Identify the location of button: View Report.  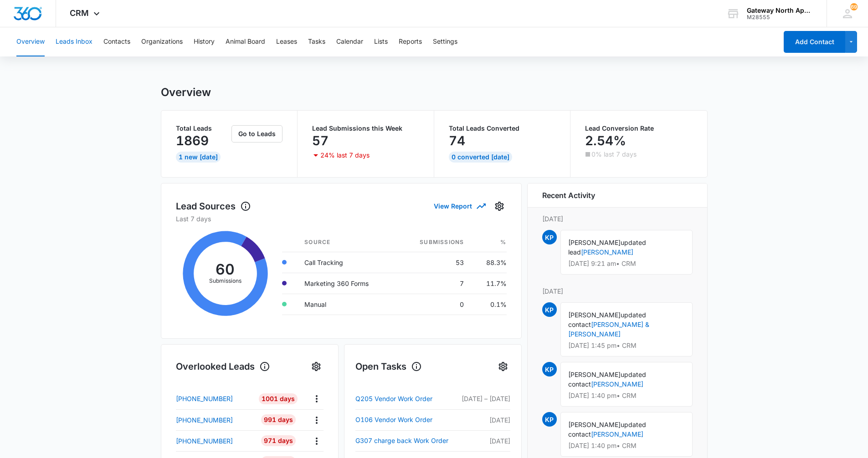
(459, 206).